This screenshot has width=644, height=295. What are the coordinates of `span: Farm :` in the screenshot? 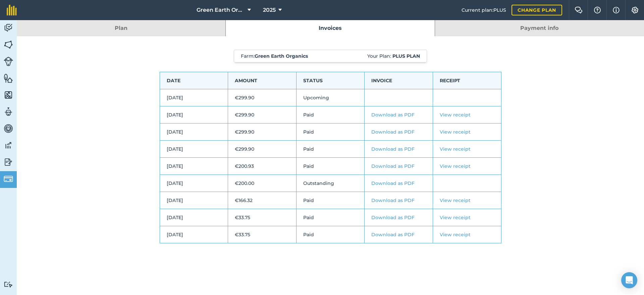 It's located at (274, 56).